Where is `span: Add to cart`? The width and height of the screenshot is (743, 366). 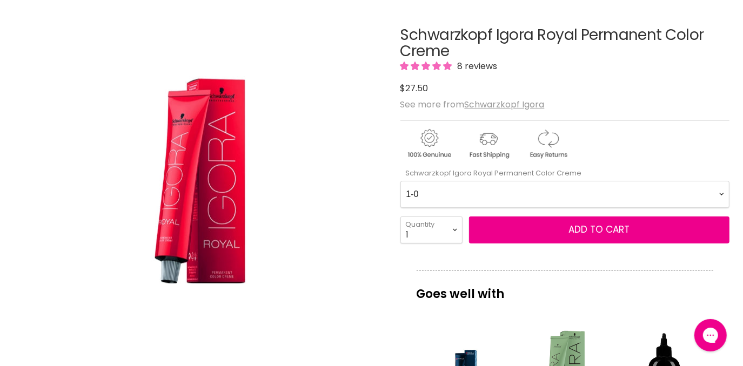
span: Add to cart is located at coordinates (598, 230).